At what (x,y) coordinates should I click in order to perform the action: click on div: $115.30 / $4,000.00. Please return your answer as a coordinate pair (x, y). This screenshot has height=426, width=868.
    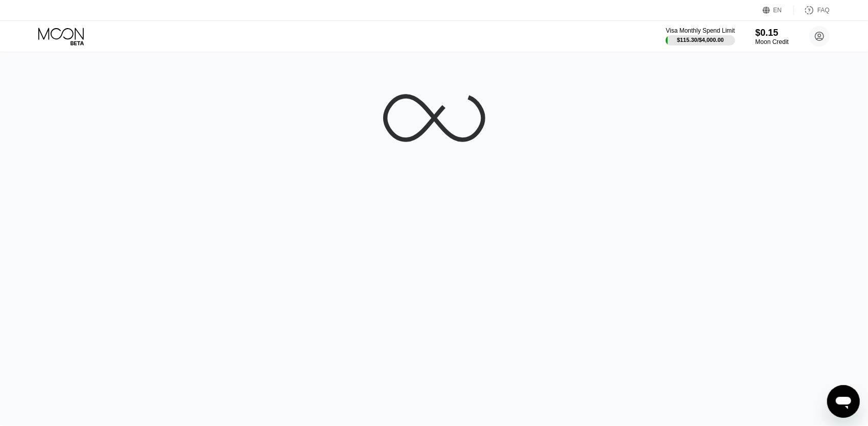
    Looking at the image, I should click on (701, 40).